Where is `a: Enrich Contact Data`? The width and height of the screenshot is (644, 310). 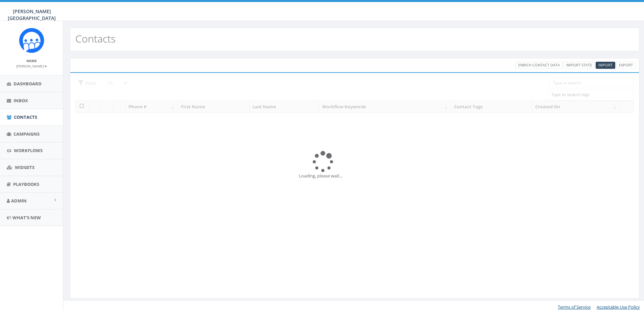 a: Enrich Contact Data is located at coordinates (539, 65).